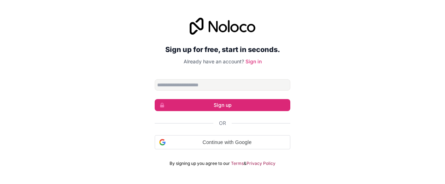 This screenshot has height=184, width=445. I want to click on a: Terms, so click(237, 163).